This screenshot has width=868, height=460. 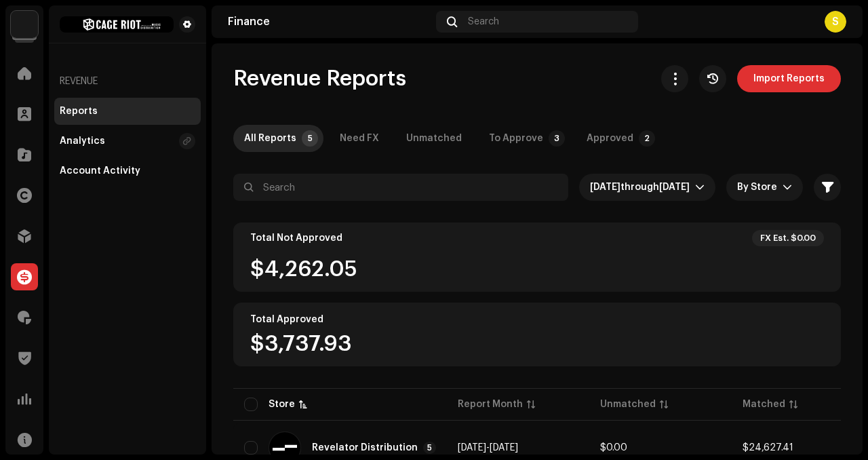 What do you see at coordinates (25, 25) in the screenshot?
I see `img: 3bdc119d-ef2f-4d41-acde-c0e9095fc35a` at bounding box center [25, 25].